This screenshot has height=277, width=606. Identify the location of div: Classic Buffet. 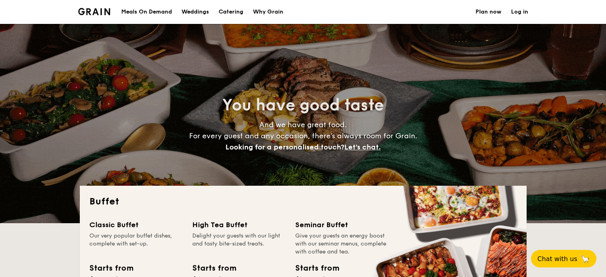
(136, 225).